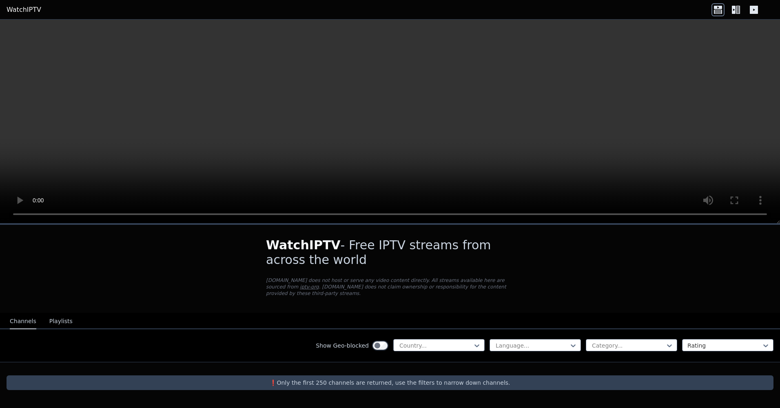  Describe the element at coordinates (24, 10) in the screenshot. I see `a: WatchIPTV` at that location.